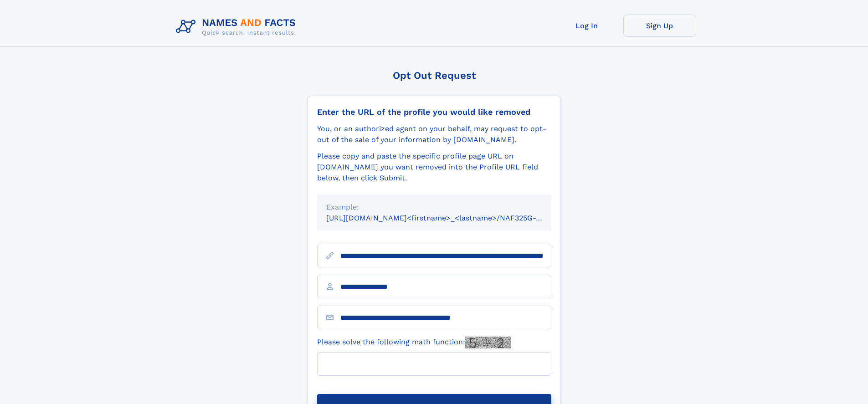 This screenshot has height=404, width=868. What do you see at coordinates (587, 26) in the screenshot?
I see `a: Log In` at bounding box center [587, 26].